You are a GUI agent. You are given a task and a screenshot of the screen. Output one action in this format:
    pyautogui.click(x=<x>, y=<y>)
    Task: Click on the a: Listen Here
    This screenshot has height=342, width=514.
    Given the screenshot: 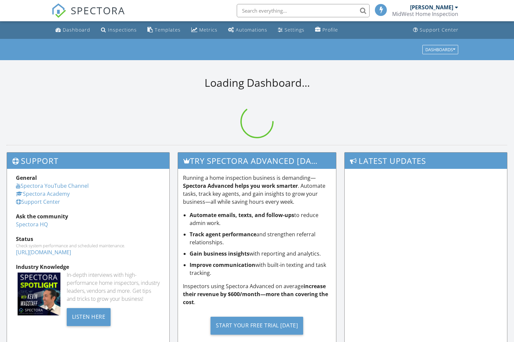 What is the action you would take?
    pyautogui.click(x=89, y=316)
    